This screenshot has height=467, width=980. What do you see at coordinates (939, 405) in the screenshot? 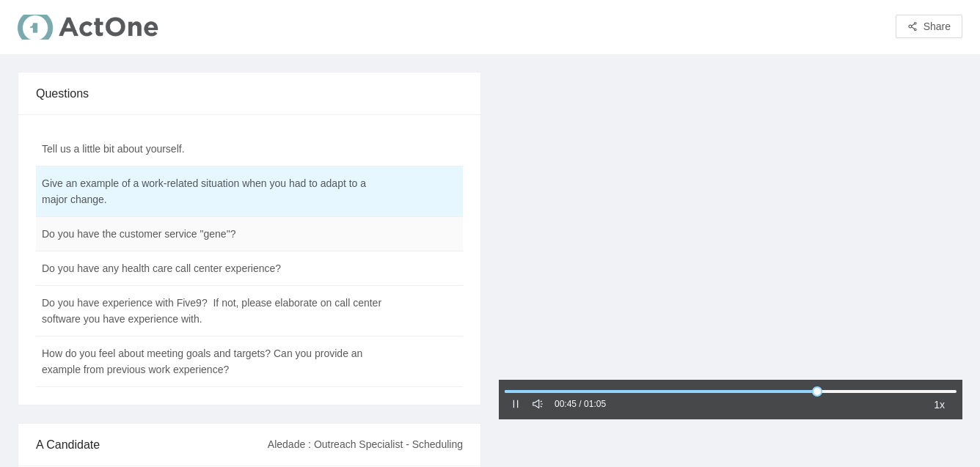
I see `span: 1x` at bounding box center [939, 405].